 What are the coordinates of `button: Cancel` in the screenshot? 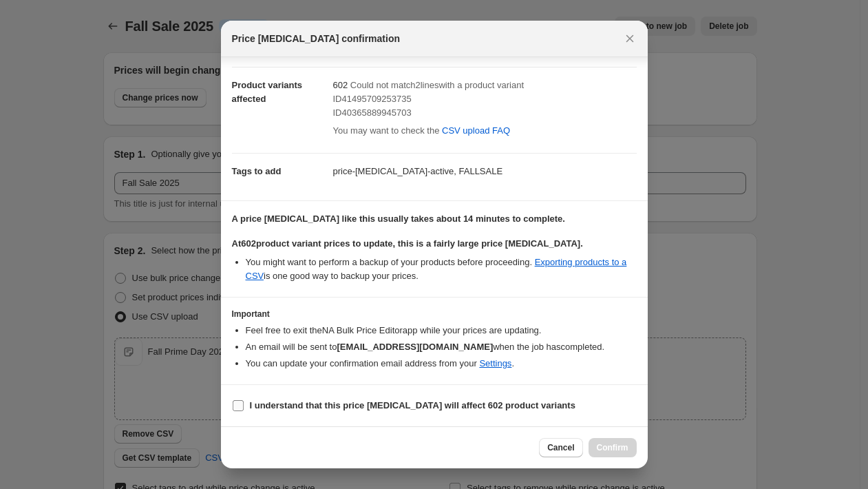 It's located at (561, 448).